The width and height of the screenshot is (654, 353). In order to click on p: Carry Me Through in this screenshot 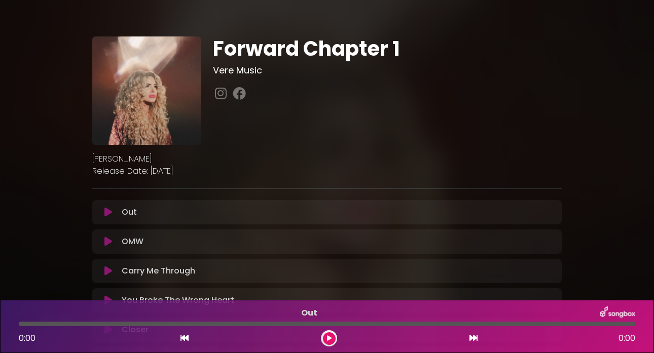, I will do `click(339, 271)`.